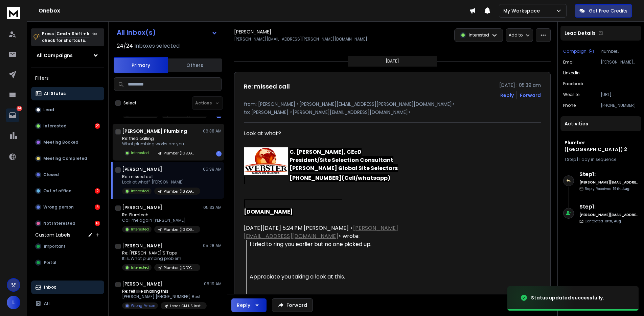  I want to click on button: All, so click(67, 303).